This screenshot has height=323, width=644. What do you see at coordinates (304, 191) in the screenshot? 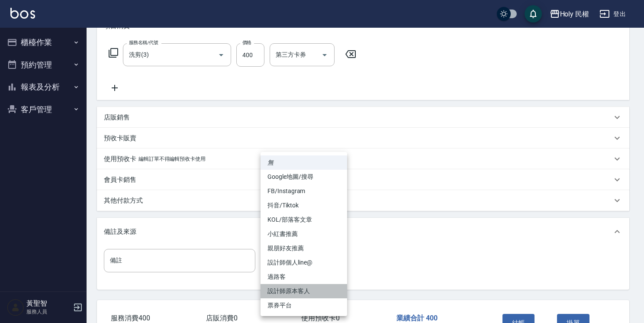
I see `li: FB/Instagram` at bounding box center [304, 191].